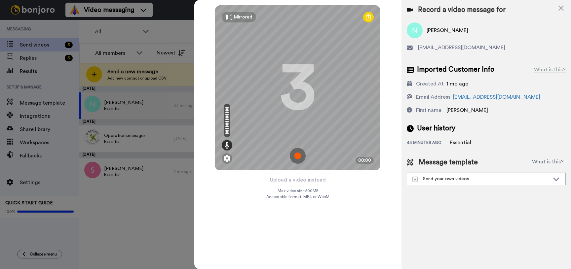 The height and width of the screenshot is (269, 571). Describe the element at coordinates (466, 143) in the screenshot. I see `div: Essential` at that location.